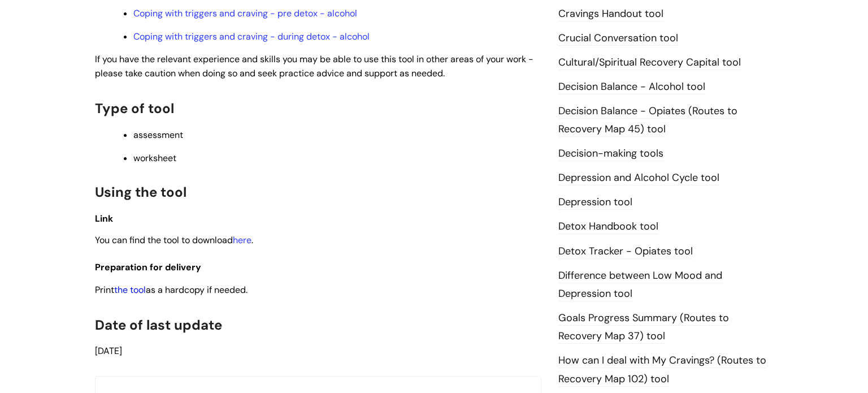 This screenshot has height=393, width=868. What do you see at coordinates (595, 202) in the screenshot?
I see `a: Depression tool` at bounding box center [595, 202].